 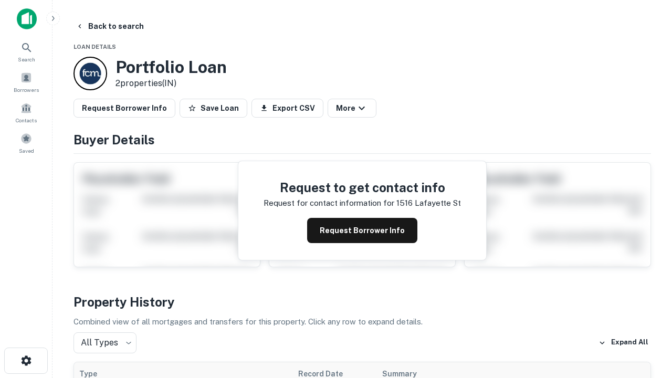 What do you see at coordinates (362, 302) in the screenshot?
I see `h4: Property History` at bounding box center [362, 302].